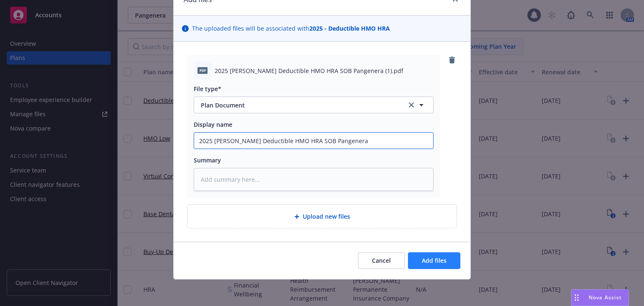 This screenshot has width=644, height=306. I want to click on a: clear selection, so click(411, 105).